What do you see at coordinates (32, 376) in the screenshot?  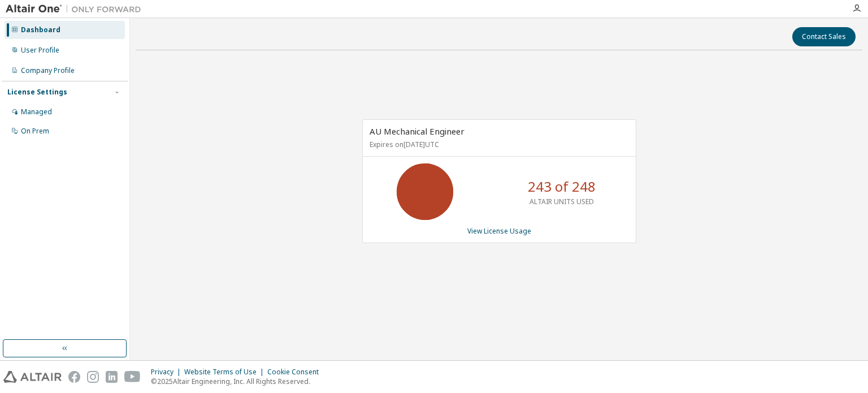 I see `img: altair_logo.svg` at bounding box center [32, 376].